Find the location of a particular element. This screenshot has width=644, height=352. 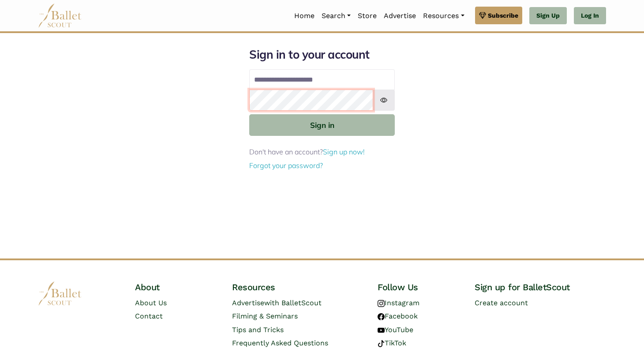

a: Instagram is located at coordinates (398, 303).